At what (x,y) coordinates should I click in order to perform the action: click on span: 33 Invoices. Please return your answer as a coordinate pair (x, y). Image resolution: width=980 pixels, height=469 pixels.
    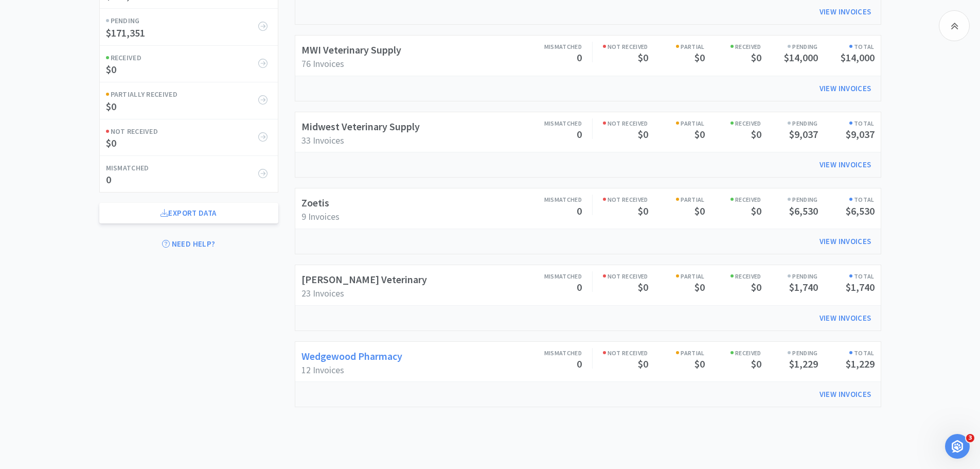
    Looking at the image, I should click on (323, 140).